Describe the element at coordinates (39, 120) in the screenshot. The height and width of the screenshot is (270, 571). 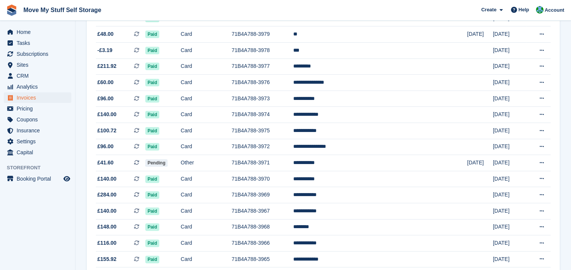
I see `span: Coupons` at that location.